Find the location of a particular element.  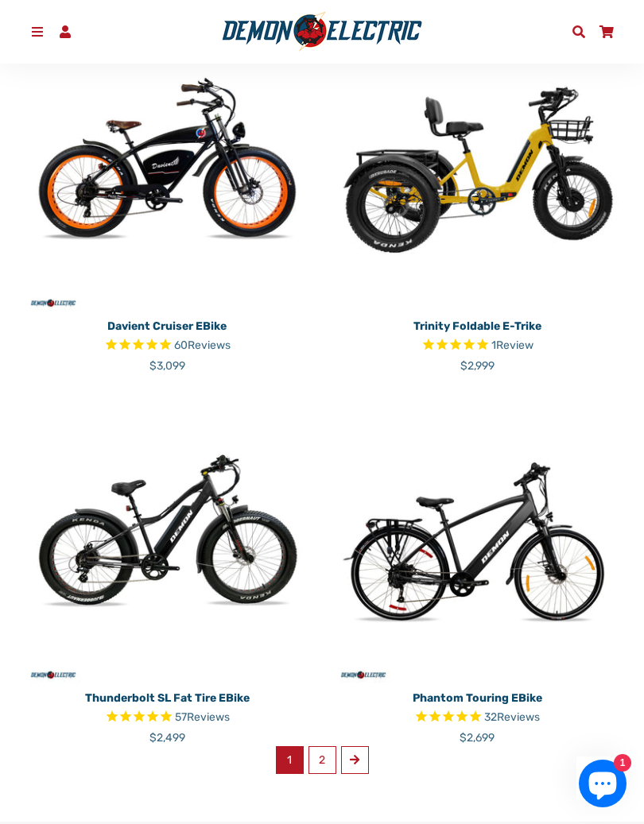

span: Rated 4.8 out of 5 stars 32 reviews is located at coordinates (477, 718).